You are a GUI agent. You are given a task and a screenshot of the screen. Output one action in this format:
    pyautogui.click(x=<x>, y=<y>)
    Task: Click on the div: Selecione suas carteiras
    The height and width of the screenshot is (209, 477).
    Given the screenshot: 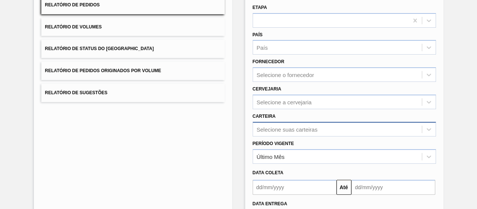 What is the action you would take?
    pyautogui.click(x=287, y=129)
    